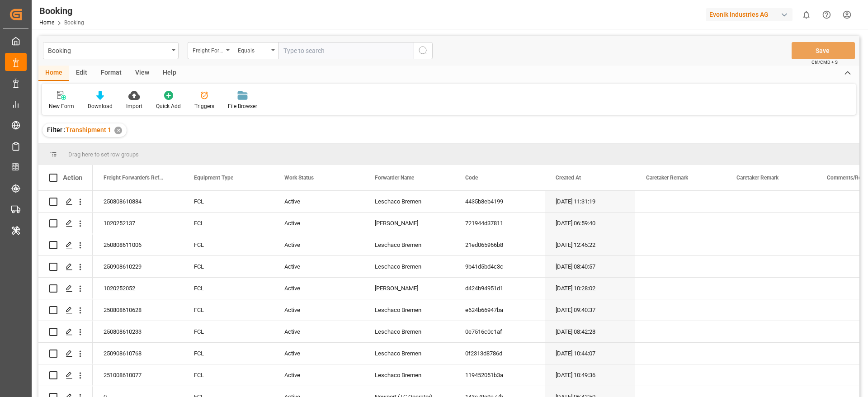 The height and width of the screenshot is (397, 868). What do you see at coordinates (423, 50) in the screenshot?
I see `button: search button` at bounding box center [423, 50].